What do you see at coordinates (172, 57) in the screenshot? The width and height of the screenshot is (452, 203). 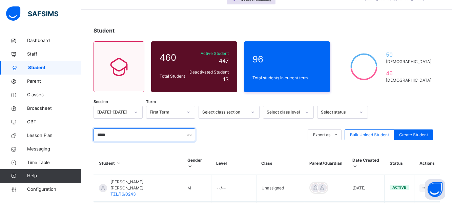 I see `span: 460` at bounding box center [172, 57].